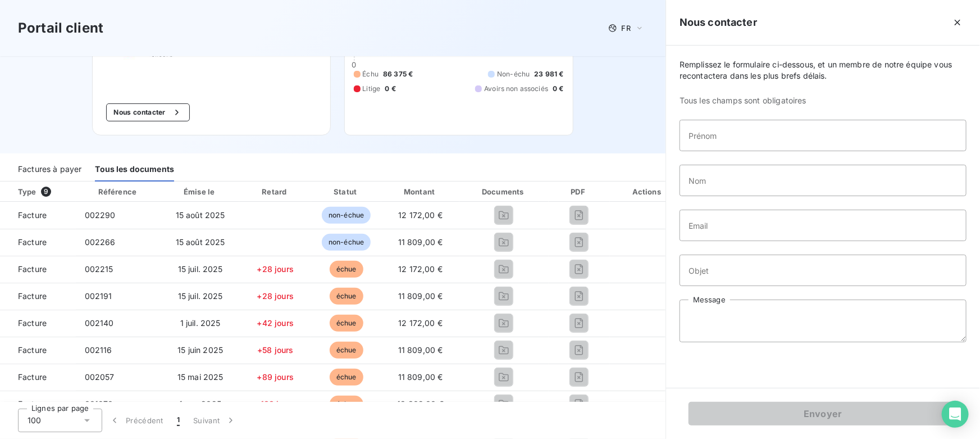  What do you see at coordinates (276, 404) in the screenshot?
I see `span: +133 jours` at bounding box center [276, 404].